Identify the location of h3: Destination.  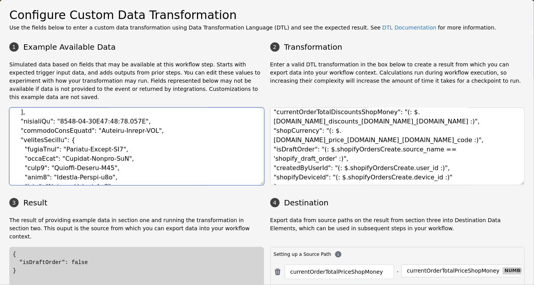
(398, 203).